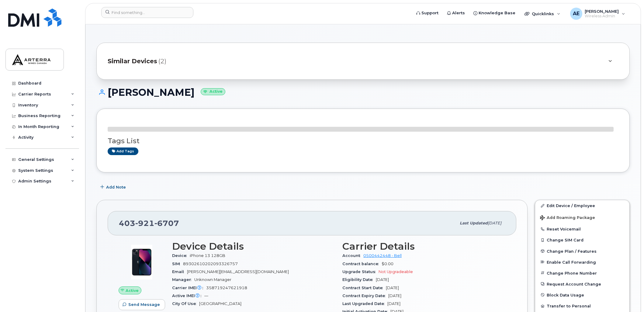 This screenshot has width=644, height=312. What do you see at coordinates (359, 279) in the screenshot?
I see `span: Eligibility Date` at bounding box center [359, 279].